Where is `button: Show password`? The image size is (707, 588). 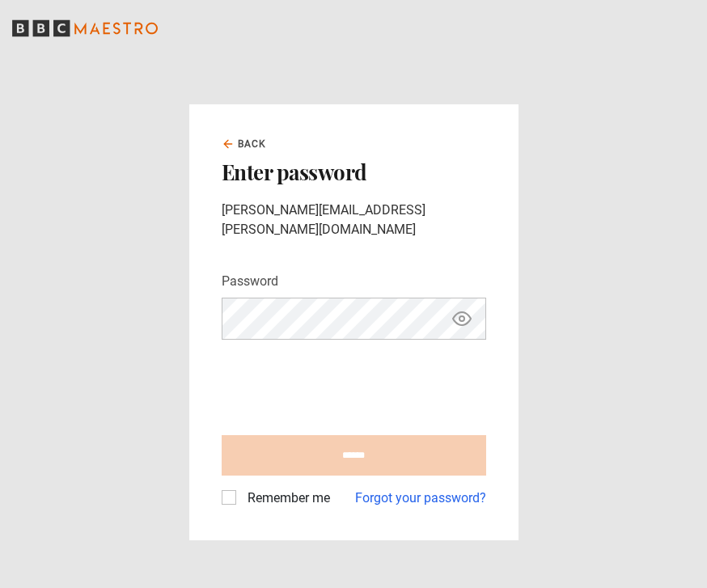
button: Show password is located at coordinates (462, 319).